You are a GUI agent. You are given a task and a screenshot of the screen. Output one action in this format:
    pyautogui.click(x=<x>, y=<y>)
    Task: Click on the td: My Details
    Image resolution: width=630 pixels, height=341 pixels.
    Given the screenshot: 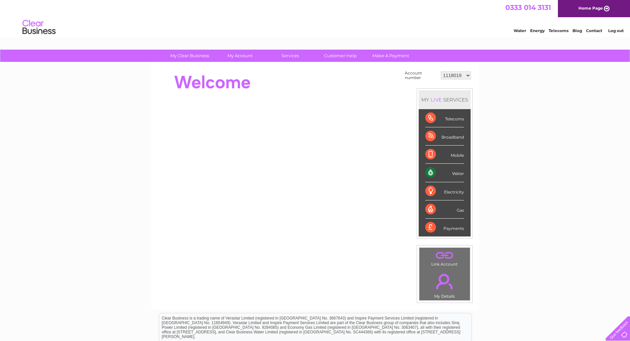 What is the action you would take?
    pyautogui.click(x=445, y=285)
    